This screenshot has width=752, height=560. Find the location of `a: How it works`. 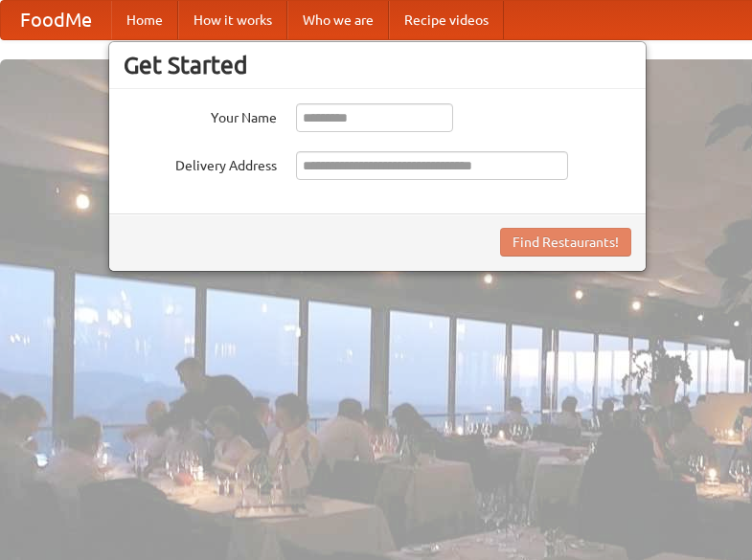

a: How it works is located at coordinates (232, 20).